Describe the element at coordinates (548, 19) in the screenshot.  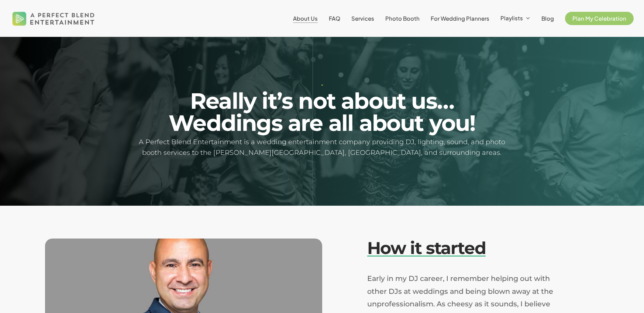
I see `a: Blog` at that location.